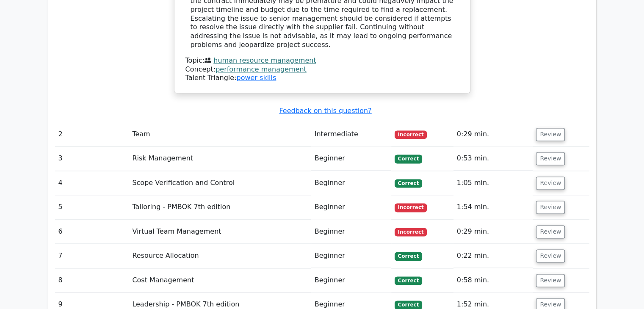  What do you see at coordinates (220, 232) in the screenshot?
I see `td: Virtual Team Management` at bounding box center [220, 232].